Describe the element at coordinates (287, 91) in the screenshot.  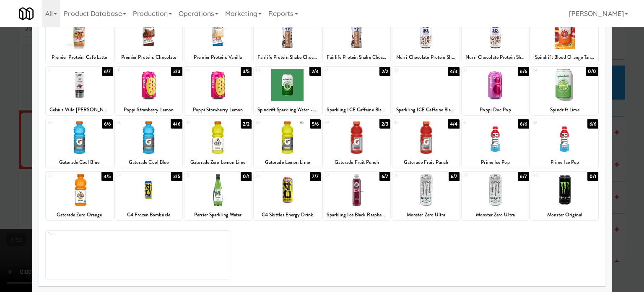
I see `div: 202/4Spindrift Sparkling Water - Nojito` at that location.